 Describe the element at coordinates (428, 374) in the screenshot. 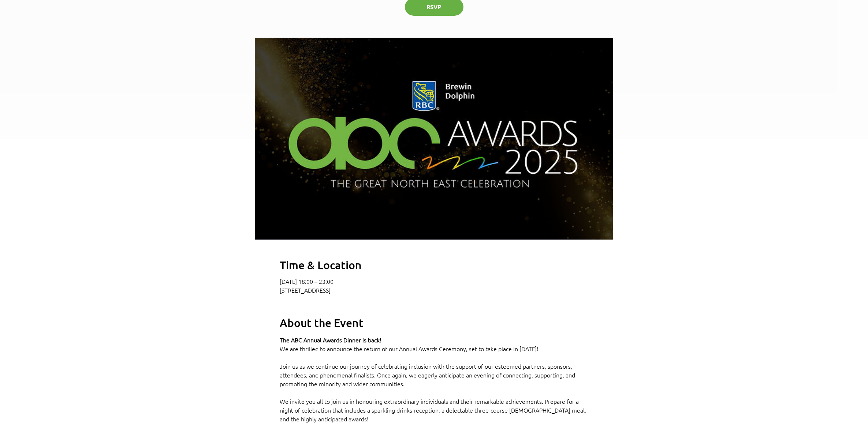

I see `span: Join us as we continue our journey of celebrating inclusion with the support of our esteemed part...` at that location.